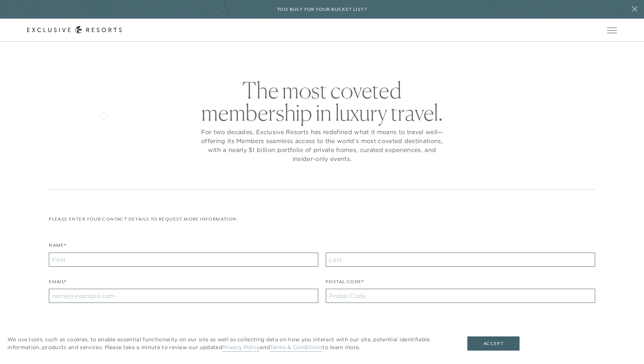 The width and height of the screenshot is (644, 364). What do you see at coordinates (296, 348) in the screenshot?
I see `a: Terms & Conditions` at bounding box center [296, 348].